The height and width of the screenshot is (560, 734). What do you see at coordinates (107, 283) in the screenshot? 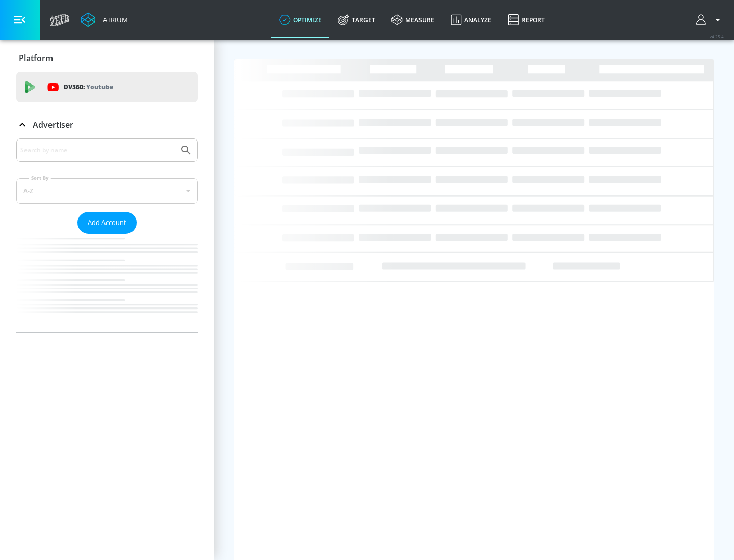
I see `nav: list of Advertiser` at bounding box center [107, 283].